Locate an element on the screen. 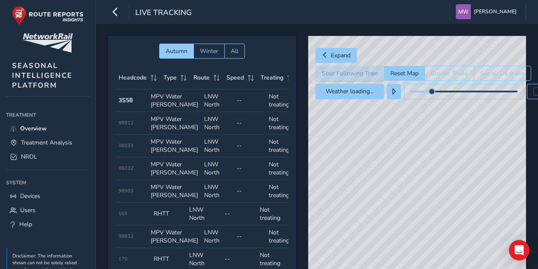 The image size is (538, 269). span: Expand is located at coordinates (341, 55).